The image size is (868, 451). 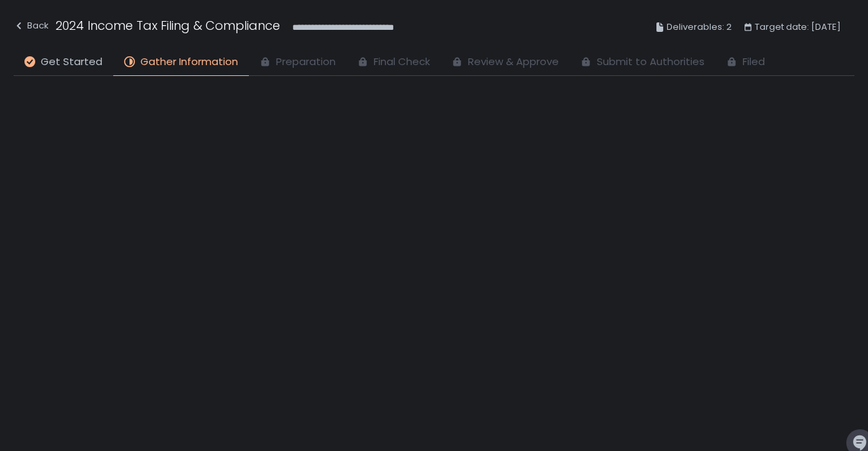 I want to click on span: Submit to Authorities, so click(x=651, y=62).